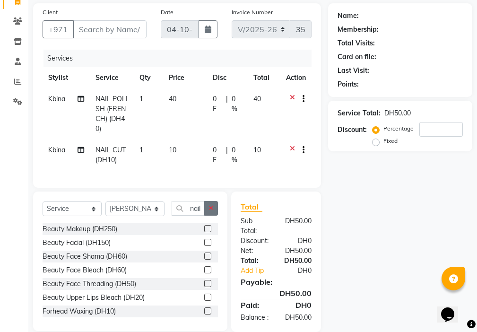 Image resolution: width=477 pixels, height=332 pixels. I want to click on div: Total Visits:, so click(356, 43).